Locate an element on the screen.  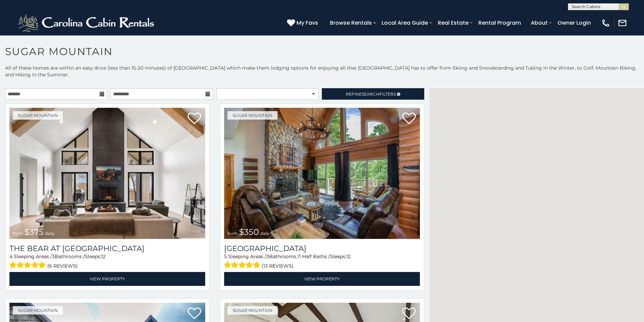
span: Search is located at coordinates (370, 94).